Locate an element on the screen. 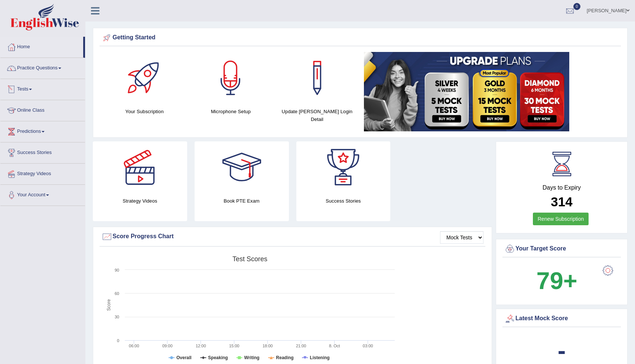  a: Practice Questions is located at coordinates (43, 67).